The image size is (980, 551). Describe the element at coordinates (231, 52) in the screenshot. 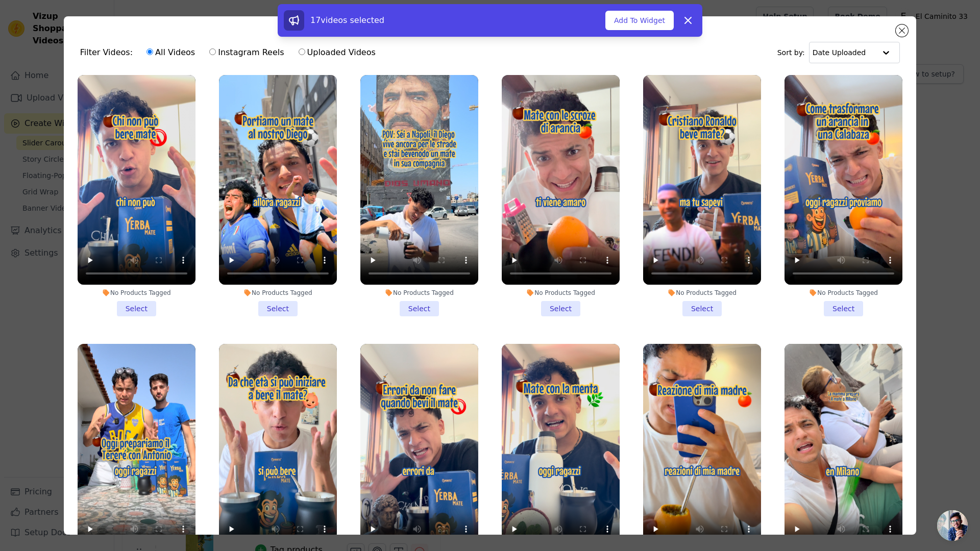

I see `div: Filter Videos:` at that location.